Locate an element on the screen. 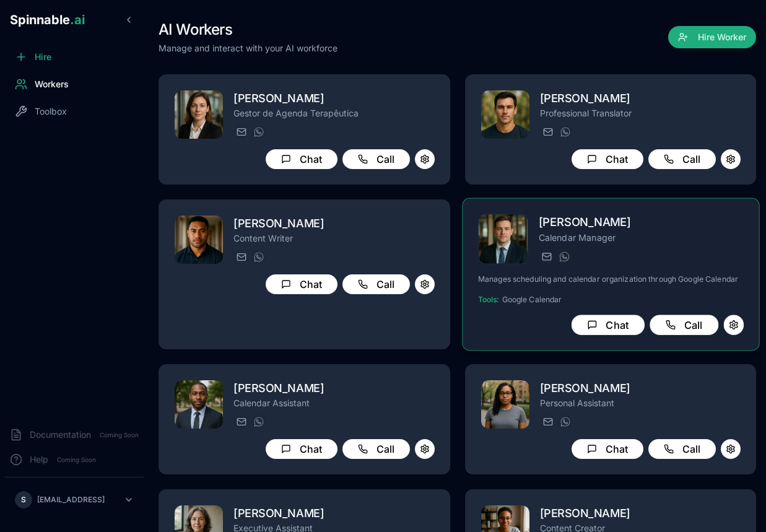 The image size is (766, 532). img: Martha Reynolds is located at coordinates (506, 404).